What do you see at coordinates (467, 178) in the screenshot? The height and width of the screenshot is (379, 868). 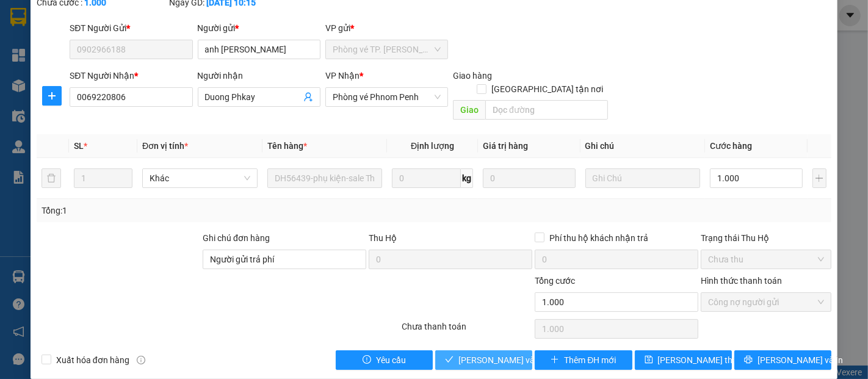 I see `span: kg` at bounding box center [467, 178].